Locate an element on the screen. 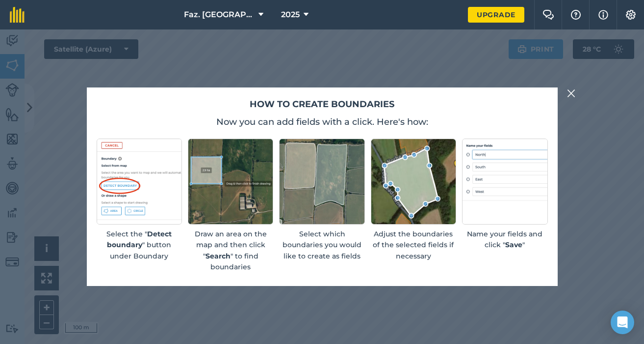 This screenshot has width=644, height=344. img: placeholder is located at coordinates (505, 181).